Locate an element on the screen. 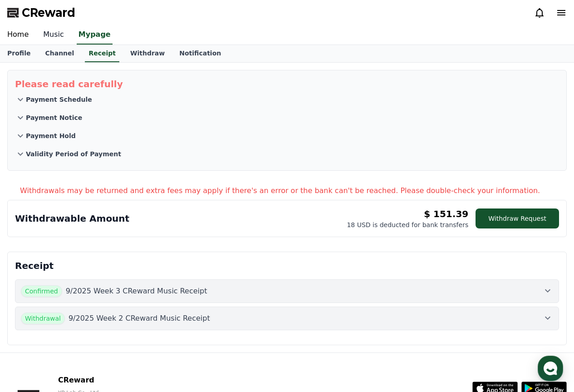 The height and width of the screenshot is (392, 574). p: Please read carefully is located at coordinates (287, 84).